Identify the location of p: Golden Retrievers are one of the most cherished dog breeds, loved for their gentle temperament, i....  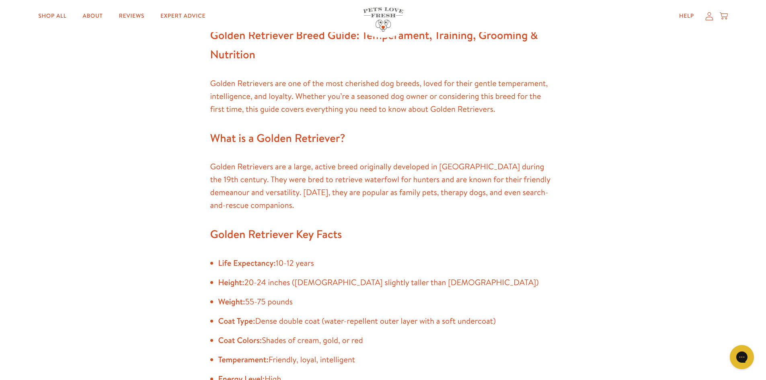
(383, 97).